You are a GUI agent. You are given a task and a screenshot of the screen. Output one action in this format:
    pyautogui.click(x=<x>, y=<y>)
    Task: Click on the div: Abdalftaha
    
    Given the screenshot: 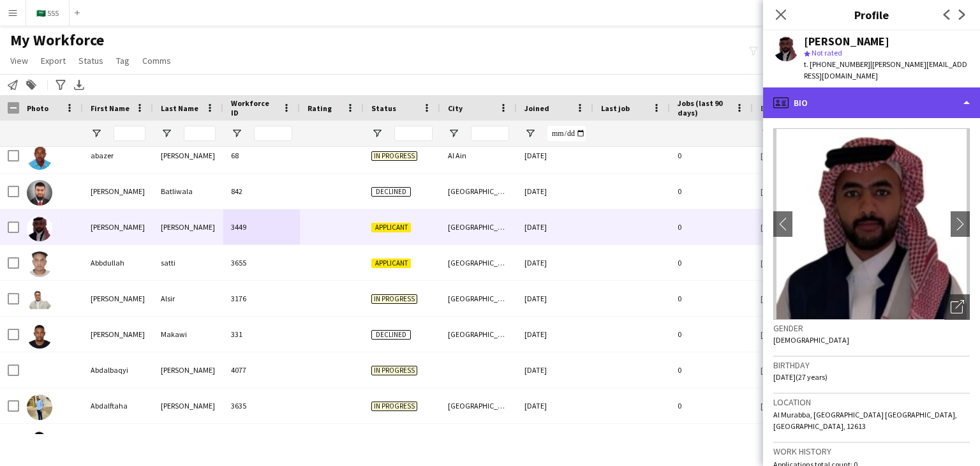 What is the action you would take?
    pyautogui.click(x=118, y=405)
    